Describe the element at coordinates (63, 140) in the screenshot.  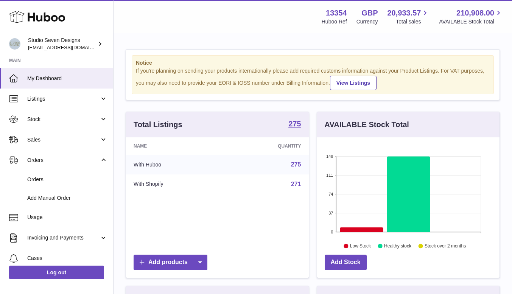
I see `span: Sales` at that location.